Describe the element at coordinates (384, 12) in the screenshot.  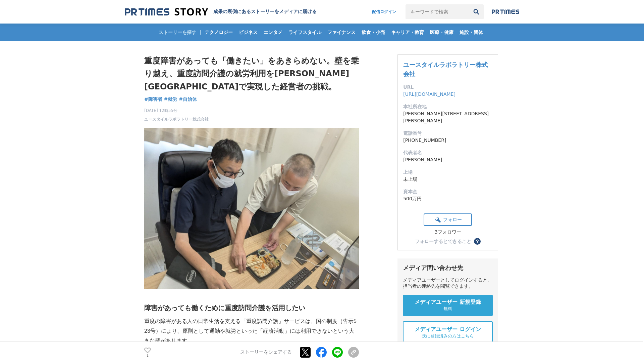
I see `a: 配信ログイン` at that location.